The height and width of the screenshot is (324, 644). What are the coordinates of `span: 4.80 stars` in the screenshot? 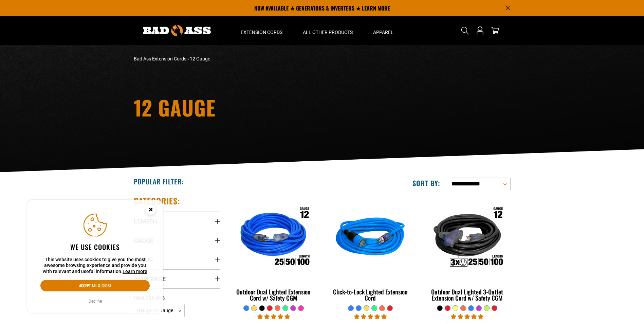 It's located at (467, 316).